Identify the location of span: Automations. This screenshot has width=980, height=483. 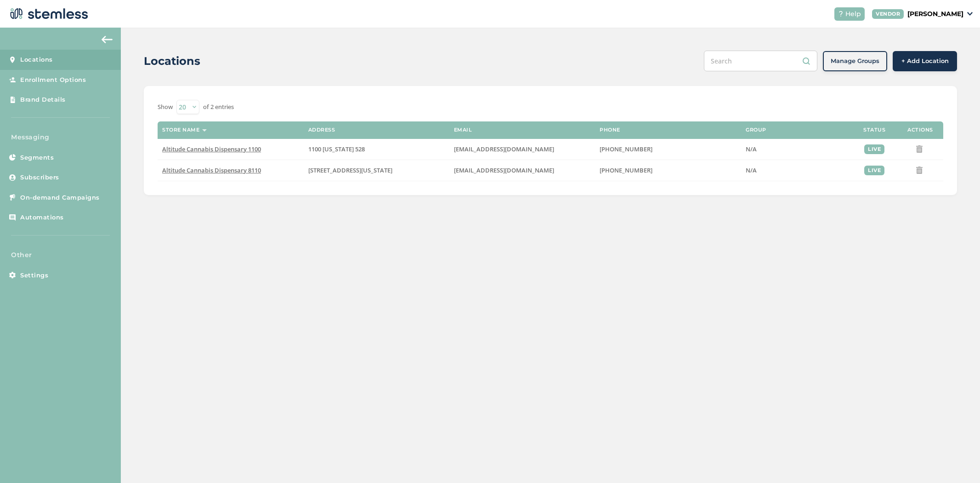
(41, 217).